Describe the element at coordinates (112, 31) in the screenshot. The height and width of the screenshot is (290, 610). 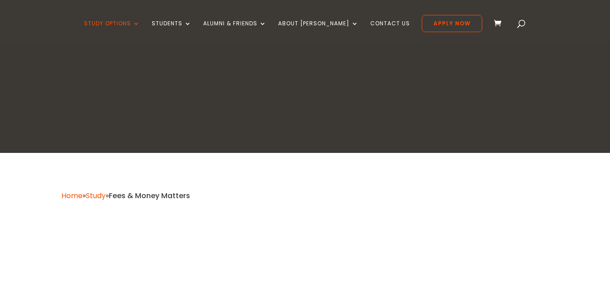
I see `a: Study Options` at that location.